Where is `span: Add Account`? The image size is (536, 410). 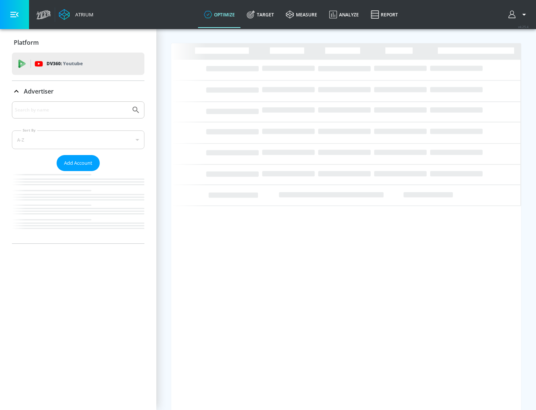
span: Add Account is located at coordinates (78, 163).